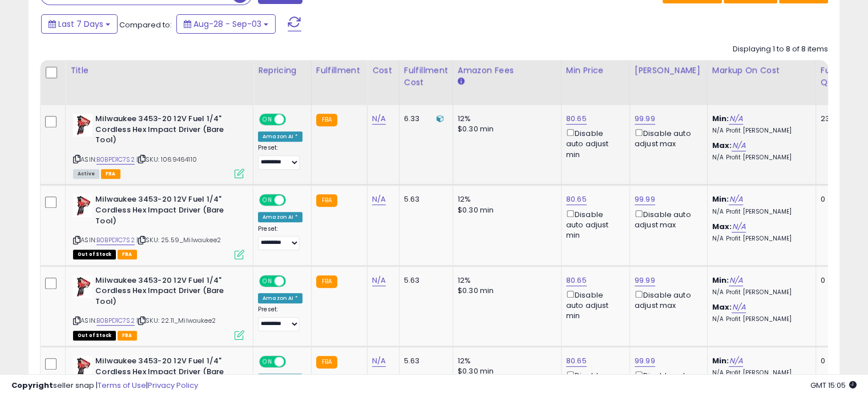 Image resolution: width=868 pixels, height=397 pixels. Describe the element at coordinates (32, 385) in the screenshot. I see `strong: Copyright` at that location.